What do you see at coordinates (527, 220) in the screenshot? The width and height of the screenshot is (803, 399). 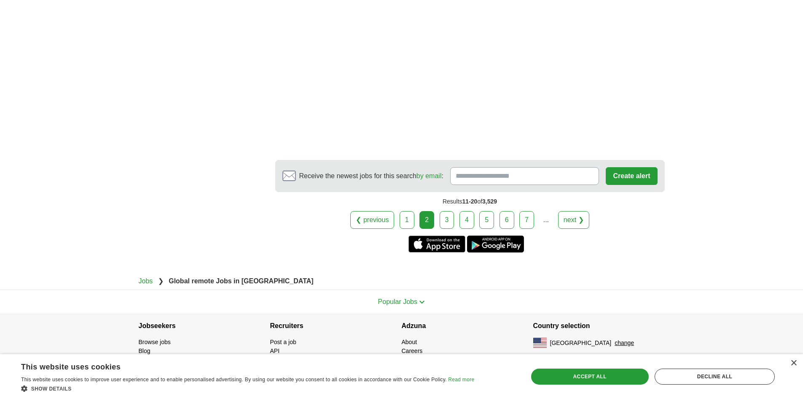 I see `a: 7` at bounding box center [527, 220].